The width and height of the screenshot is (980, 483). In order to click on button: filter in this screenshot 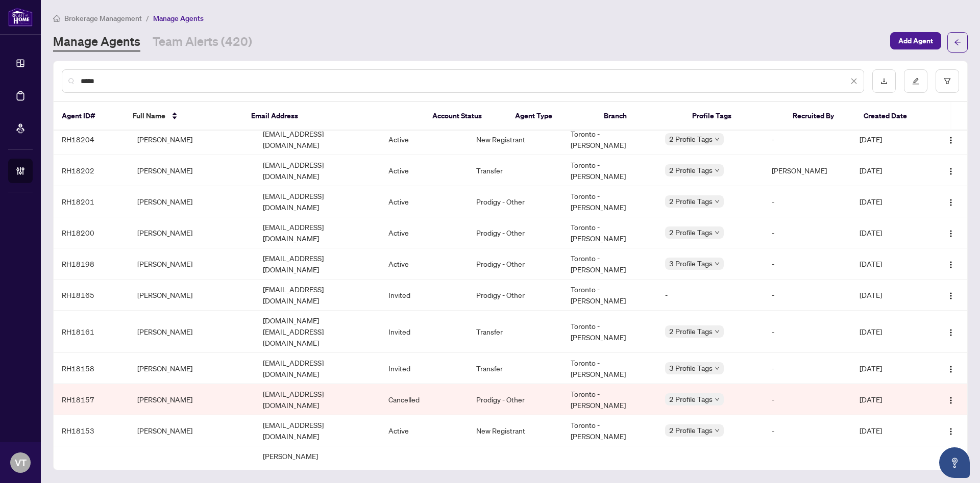, I will do `click(947, 81)`.